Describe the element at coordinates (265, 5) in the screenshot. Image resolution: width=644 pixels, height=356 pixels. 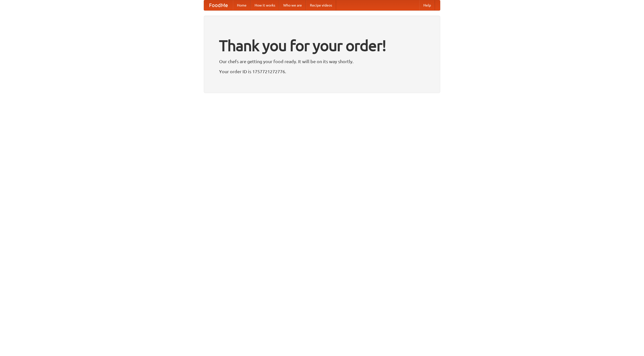
I see `a: How it works` at that location.